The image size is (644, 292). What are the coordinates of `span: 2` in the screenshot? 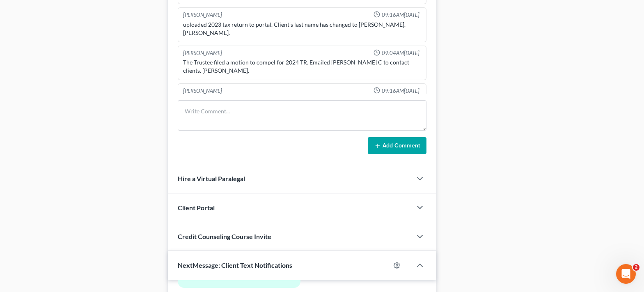 It's located at (636, 267).